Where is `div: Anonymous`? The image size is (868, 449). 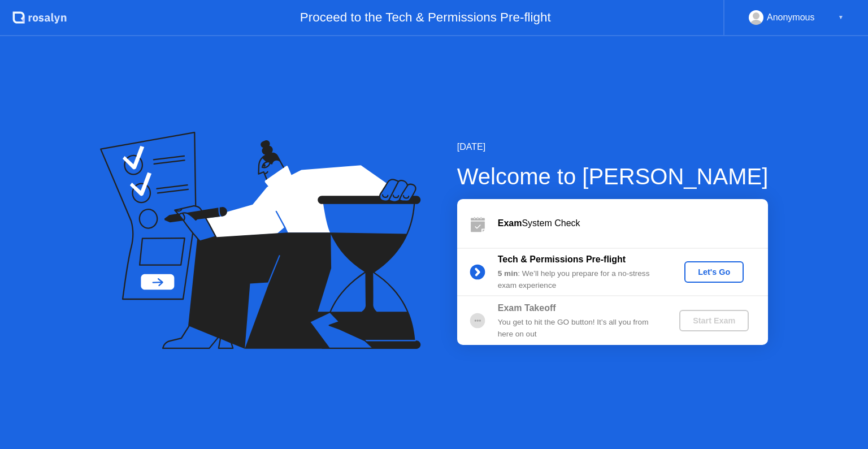 div: Anonymous is located at coordinates (791, 17).